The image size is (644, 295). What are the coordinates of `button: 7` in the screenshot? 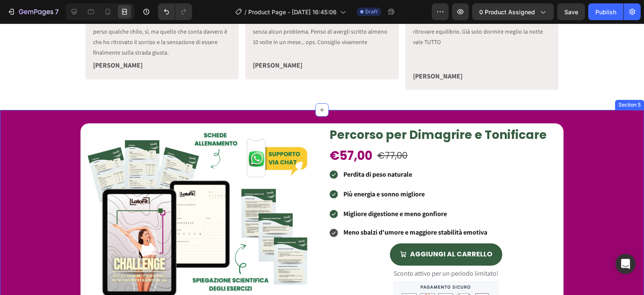 It's located at (32, 12).